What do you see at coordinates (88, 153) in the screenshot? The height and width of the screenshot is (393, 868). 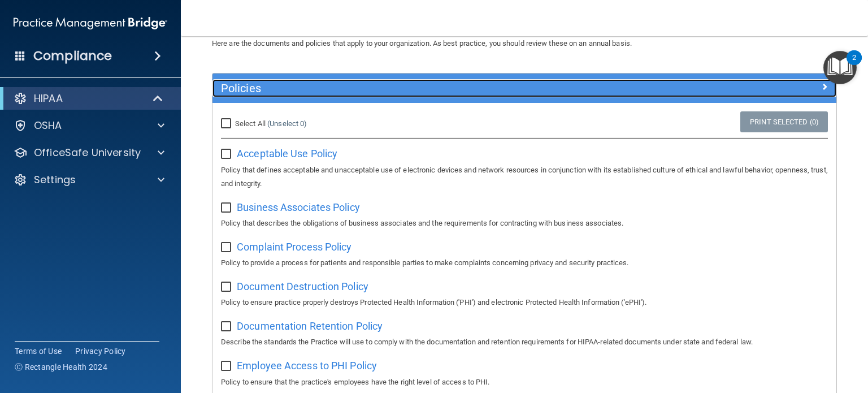 I see `a: OfficeSafe University` at bounding box center [88, 153].